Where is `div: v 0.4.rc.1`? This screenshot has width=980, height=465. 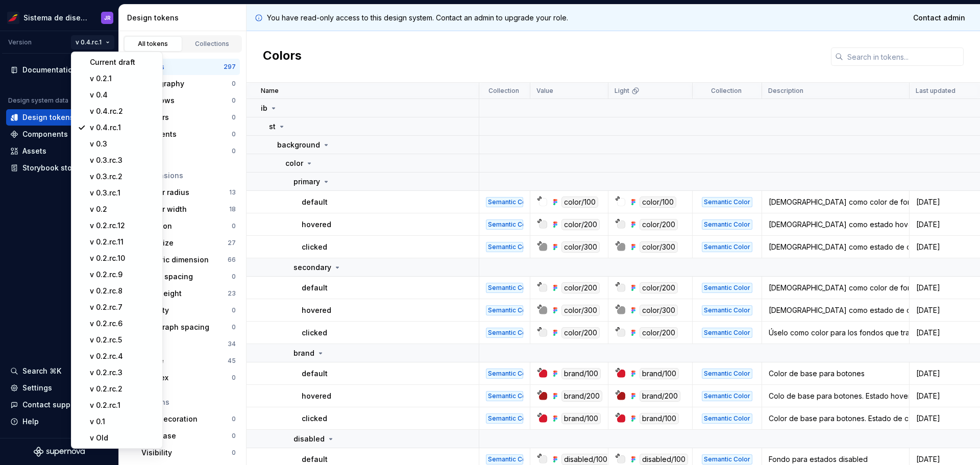
div: v 0.4.rc.1 is located at coordinates (123, 127).